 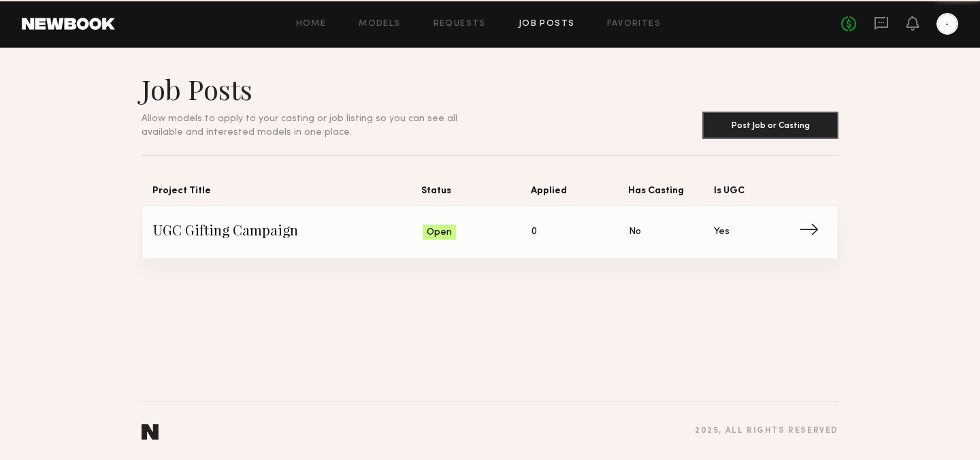 What do you see at coordinates (770, 125) in the screenshot?
I see `a: Post Job or Casting` at bounding box center [770, 125].